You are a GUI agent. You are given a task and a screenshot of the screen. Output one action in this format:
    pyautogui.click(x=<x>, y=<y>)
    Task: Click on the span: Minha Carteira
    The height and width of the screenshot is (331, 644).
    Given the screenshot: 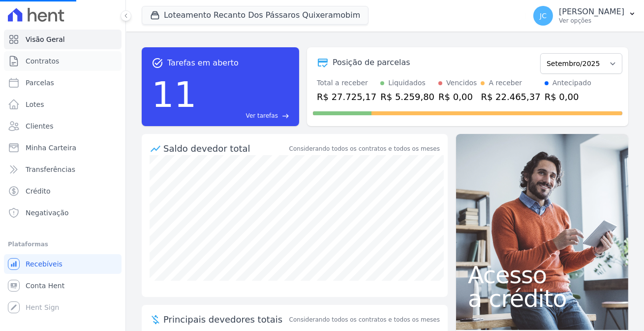 What is the action you would take?
    pyautogui.click(x=50, y=148)
    